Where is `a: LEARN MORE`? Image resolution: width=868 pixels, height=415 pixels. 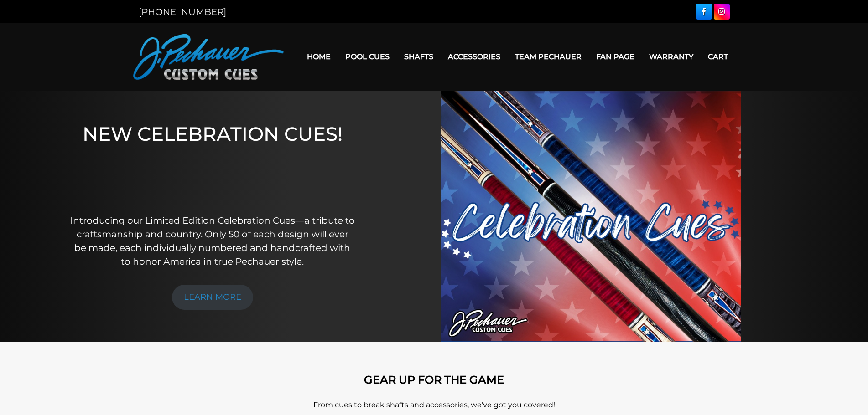 a: LEARN MORE is located at coordinates (213, 297).